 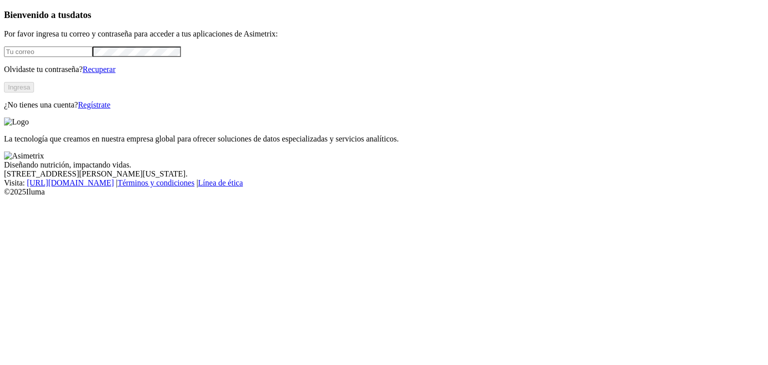 What do you see at coordinates (17, 122) in the screenshot?
I see `img: Logo` at bounding box center [17, 122].